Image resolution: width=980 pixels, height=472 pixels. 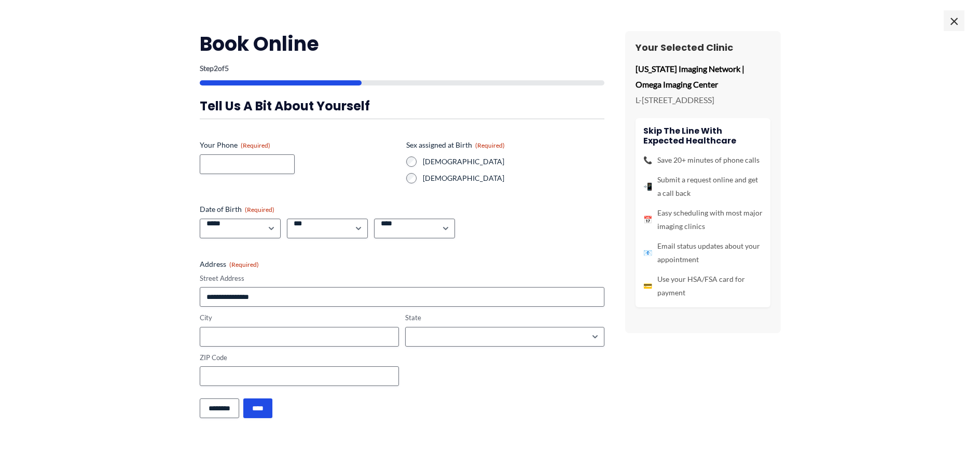 What do you see at coordinates (703, 219) in the screenshot?
I see `li: Easy scheduling with most major imaging clinics` at bounding box center [703, 219].